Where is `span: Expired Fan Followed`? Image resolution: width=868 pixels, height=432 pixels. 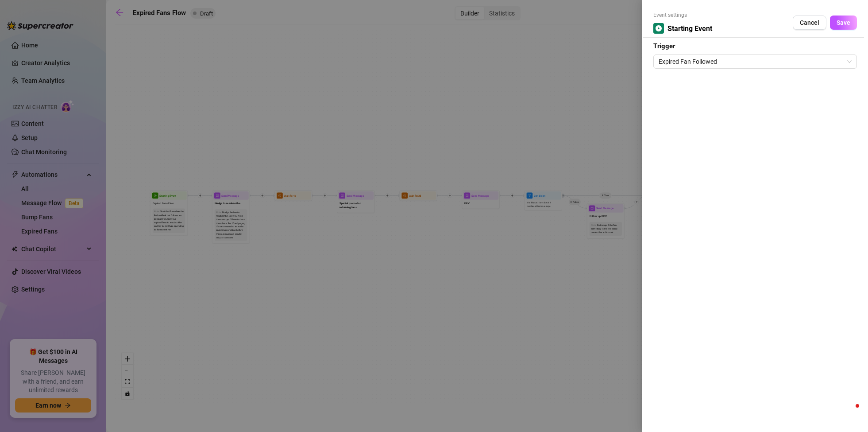
span: Expired Fan Followed is located at coordinates (755, 62).